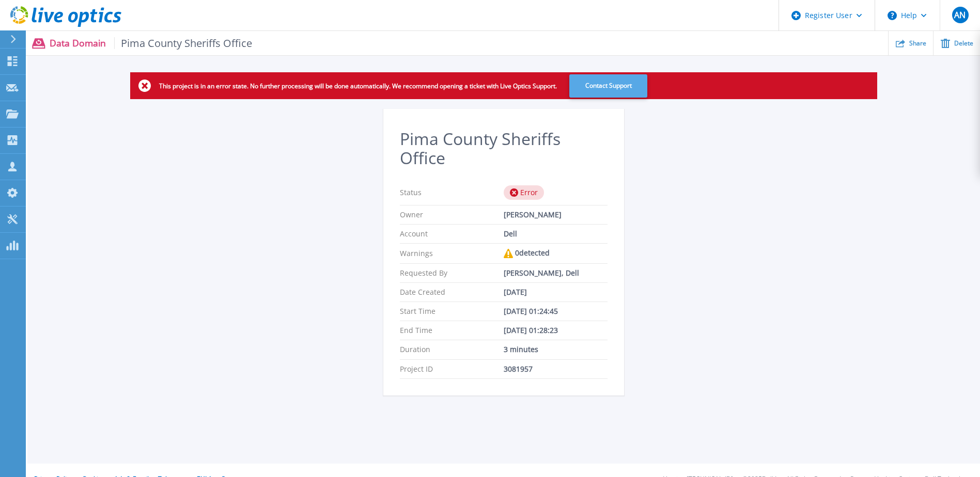 This screenshot has height=477, width=980. Describe the element at coordinates (452, 274) in the screenshot. I see `p: Requested By` at that location.